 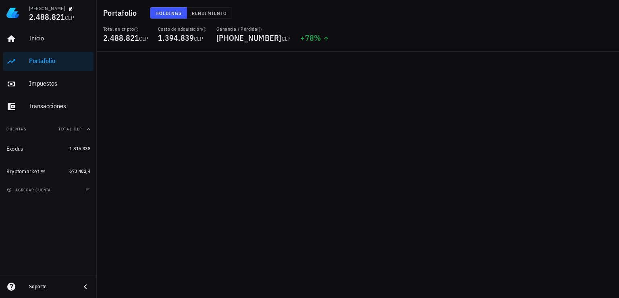 I want to click on button: CuentasTotal CLP, so click(x=48, y=129).